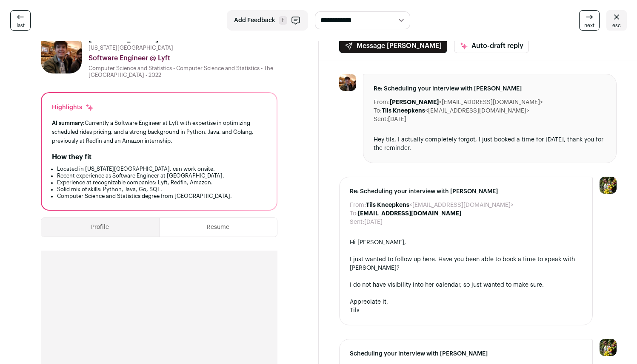  I want to click on div: Highlights, so click(73, 107).